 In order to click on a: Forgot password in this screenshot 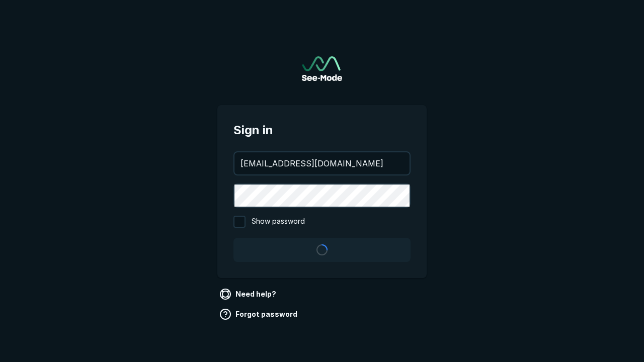, I will do `click(259, 315)`.